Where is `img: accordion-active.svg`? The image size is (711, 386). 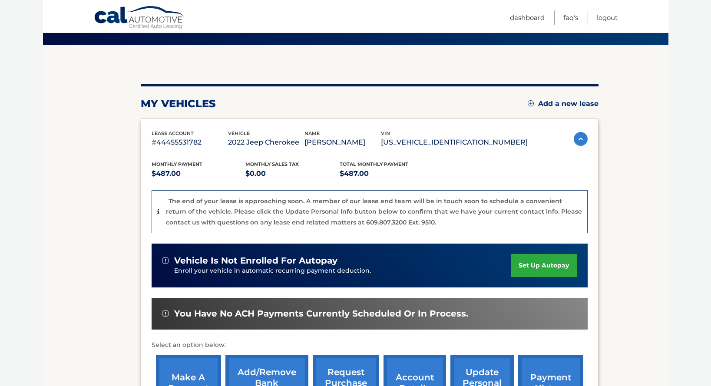 img: accordion-active.svg is located at coordinates (580, 139).